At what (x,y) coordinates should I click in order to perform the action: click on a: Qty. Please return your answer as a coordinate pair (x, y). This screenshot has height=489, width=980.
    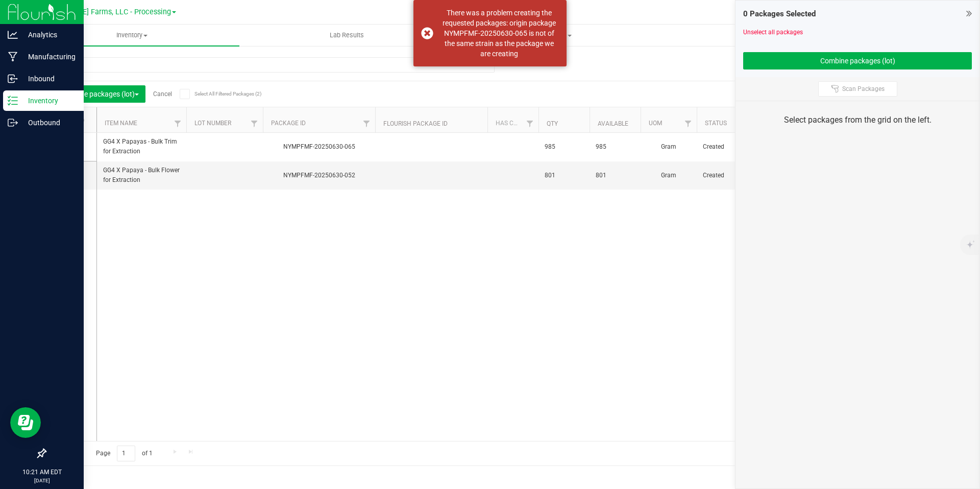
    Looking at the image, I should click on (552, 124).